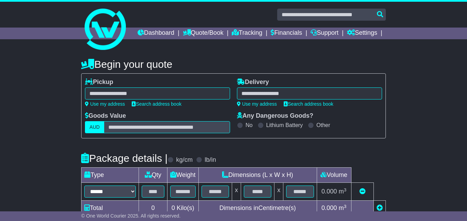 The image size is (467, 221). I want to click on label: No, so click(249, 125).